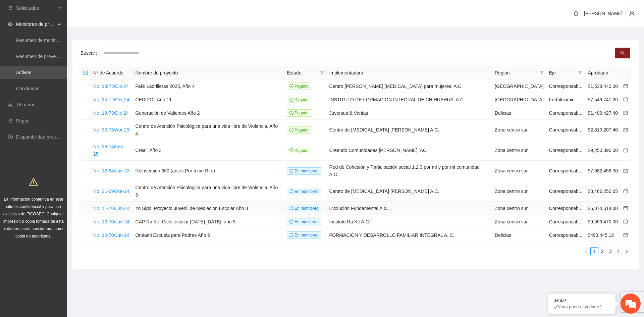 The width and height of the screenshot is (644, 317). What do you see at coordinates (10, 8) in the screenshot?
I see `span: inbox` at bounding box center [10, 8].